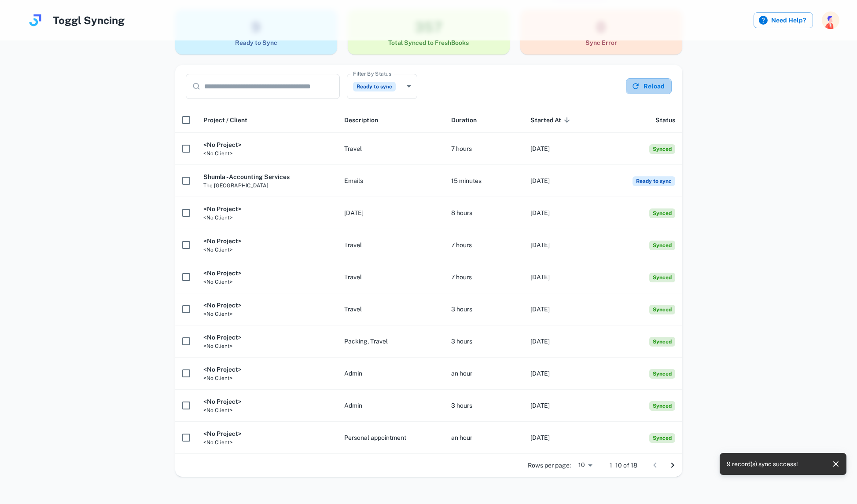  What do you see at coordinates (623, 465) in the screenshot?
I see `p: 1–10 of 18` at bounding box center [623, 465].